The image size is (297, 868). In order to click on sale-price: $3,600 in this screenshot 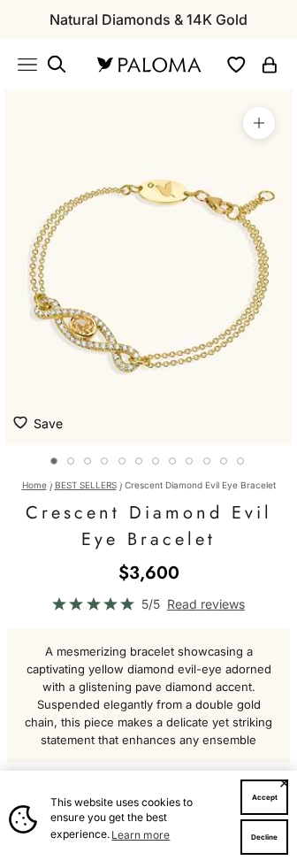, I will do `click(149, 573)`.